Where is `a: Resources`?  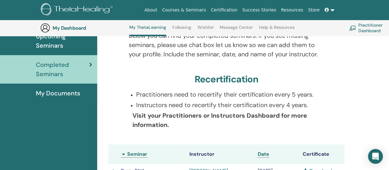 a: Resources is located at coordinates (292, 10).